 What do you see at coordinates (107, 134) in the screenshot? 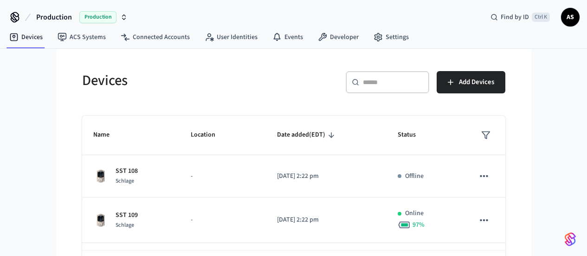
I see `span: Name` at bounding box center [107, 134].